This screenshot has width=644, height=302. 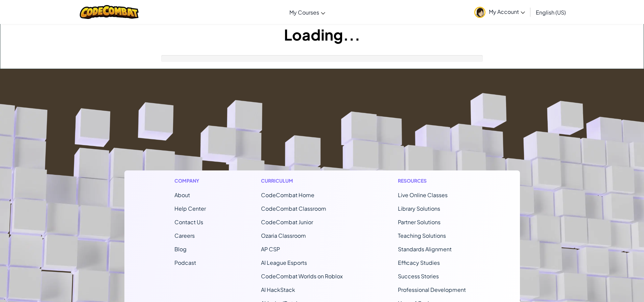 I want to click on span: My Courses, so click(x=305, y=12).